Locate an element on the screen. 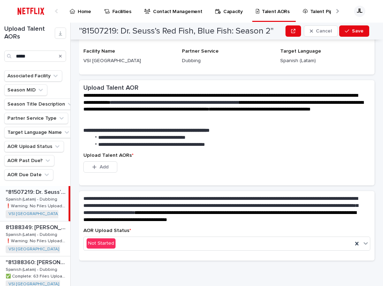  input: Search is located at coordinates (35, 56).